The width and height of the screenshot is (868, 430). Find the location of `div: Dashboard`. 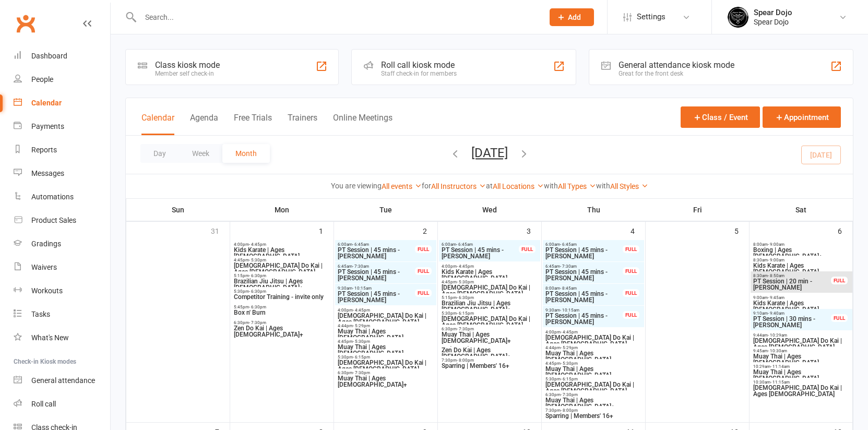

div: Dashboard is located at coordinates (49, 56).